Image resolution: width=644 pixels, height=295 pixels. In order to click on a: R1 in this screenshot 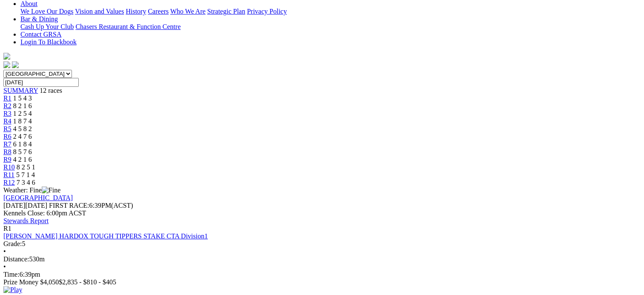, I will do `click(7, 98)`.